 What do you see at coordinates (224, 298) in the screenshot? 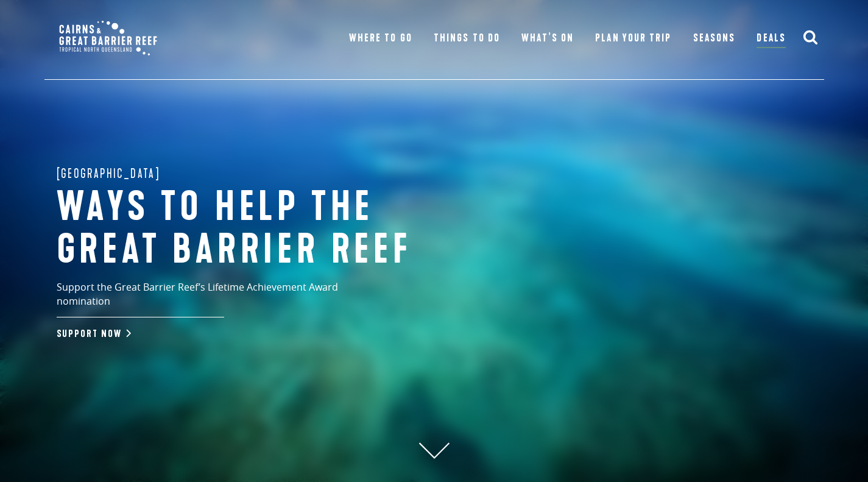
I see `p: Support the Great Barrier Reef’s Lifetime Achievement Award nomination` at bounding box center [224, 298].